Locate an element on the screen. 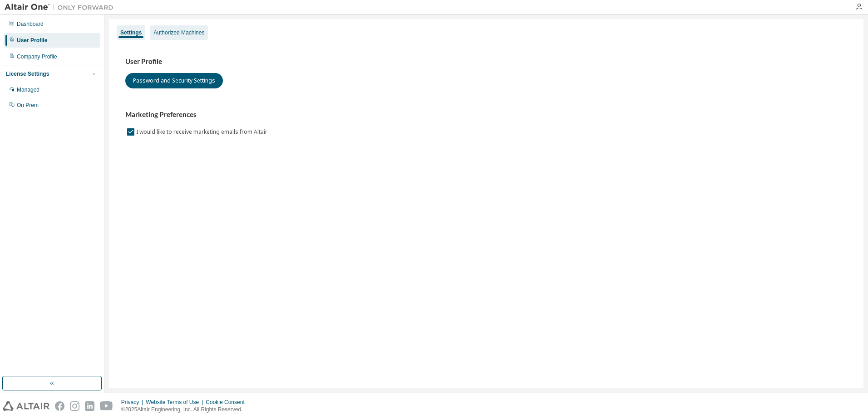 Image resolution: width=868 pixels, height=419 pixels. div: Settings is located at coordinates (131, 33).